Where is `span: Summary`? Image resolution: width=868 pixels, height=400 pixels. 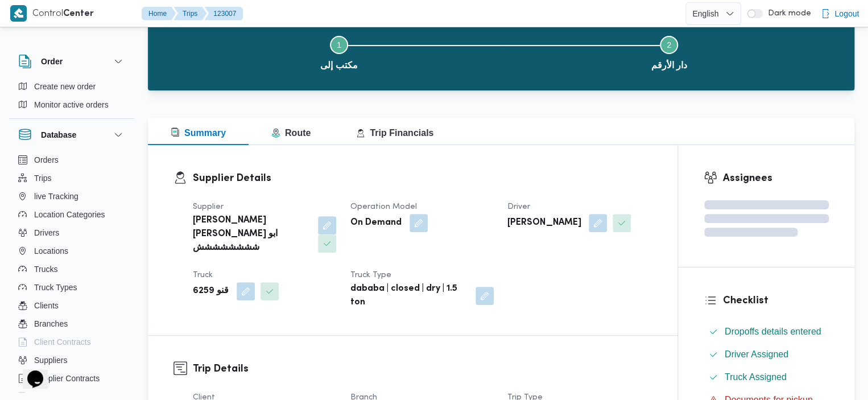 span: Summary is located at coordinates (198, 133).